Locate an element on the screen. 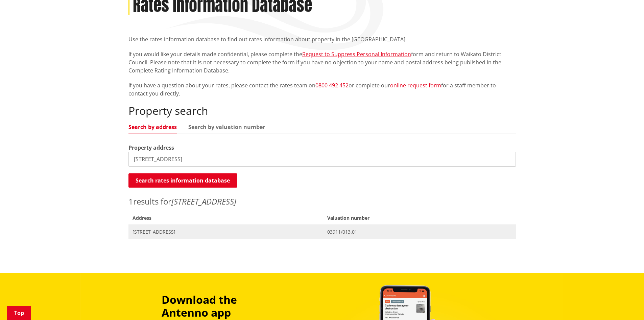 The image size is (644, 320). a: Search by valuation number is located at coordinates (226, 127).